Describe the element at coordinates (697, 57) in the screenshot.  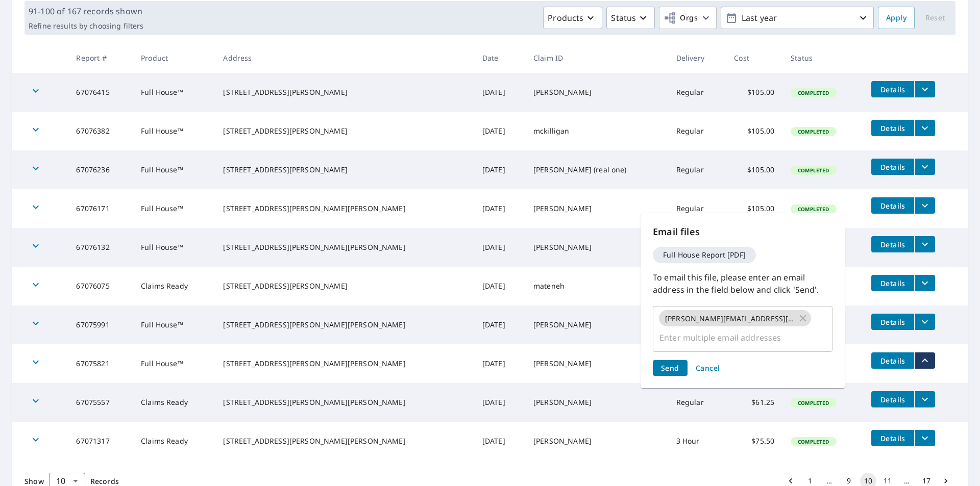
I see `th: Delivery` at that location.